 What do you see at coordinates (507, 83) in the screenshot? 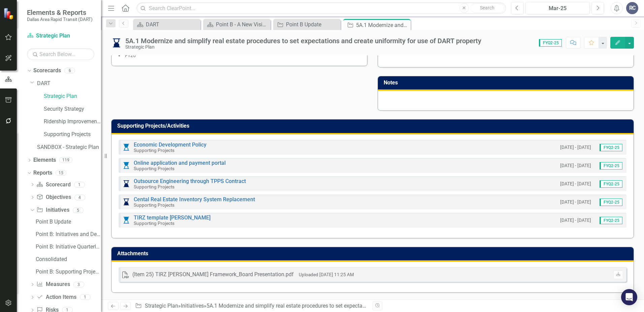
I see `h3: Notes` at bounding box center [507, 83].